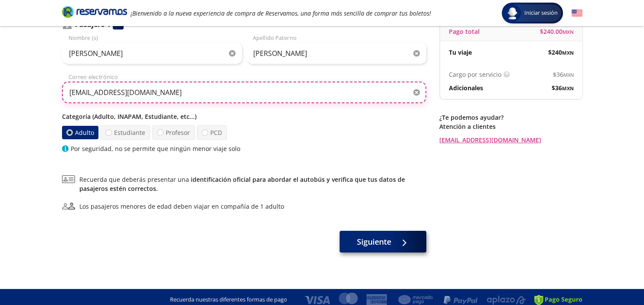  What do you see at coordinates (475, 74) in the screenshot?
I see `p: Cargo por servicio` at bounding box center [475, 74].